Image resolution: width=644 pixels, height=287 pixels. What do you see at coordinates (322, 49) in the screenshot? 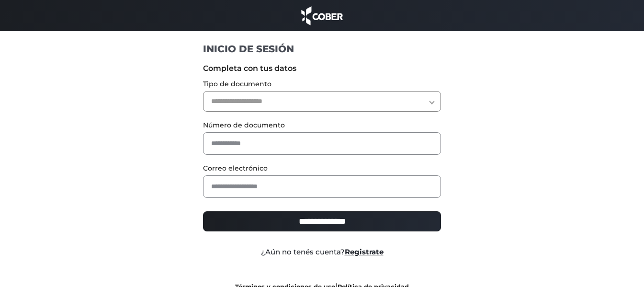
I see `h1: INICIO DE SESIÓN` at bounding box center [322, 49].